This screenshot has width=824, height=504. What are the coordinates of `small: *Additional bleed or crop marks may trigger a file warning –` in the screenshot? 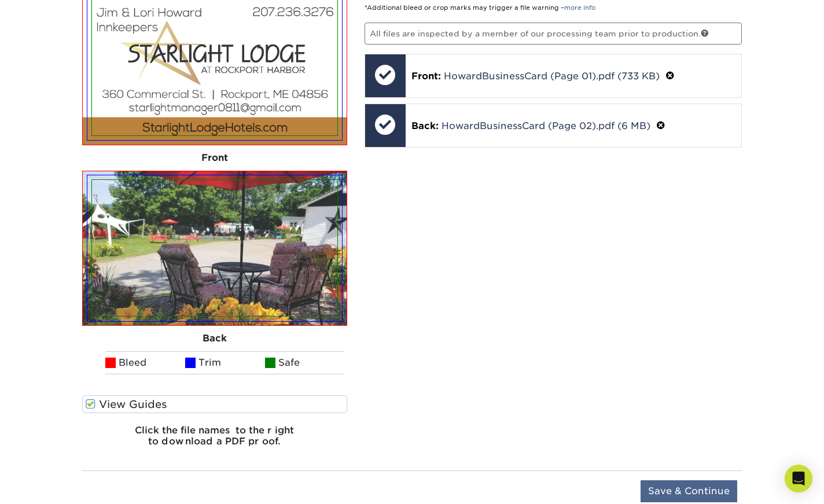 It's located at (480, 8).